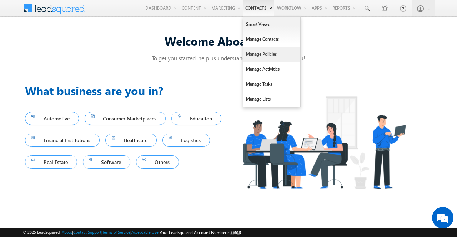 Image resolution: width=457 pixels, height=237 pixels. What do you see at coordinates (70, 122) in the screenshot?
I see `textarea: Type your message and hit 'Enter'` at bounding box center [70, 122].